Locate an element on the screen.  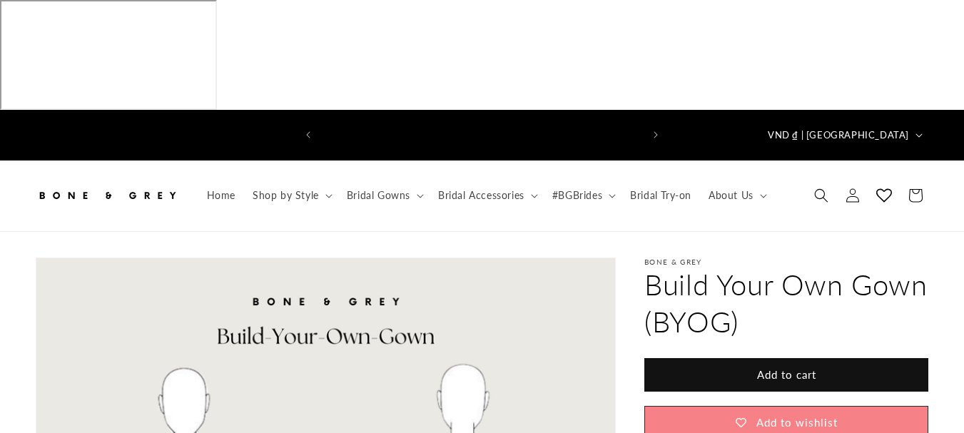
summary: Bridal Accessories is located at coordinates (487, 196).